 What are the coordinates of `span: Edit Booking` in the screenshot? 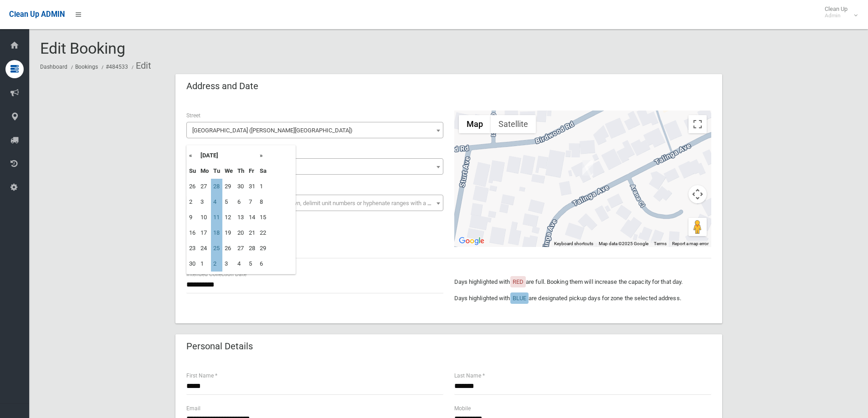 It's located at (83, 48).